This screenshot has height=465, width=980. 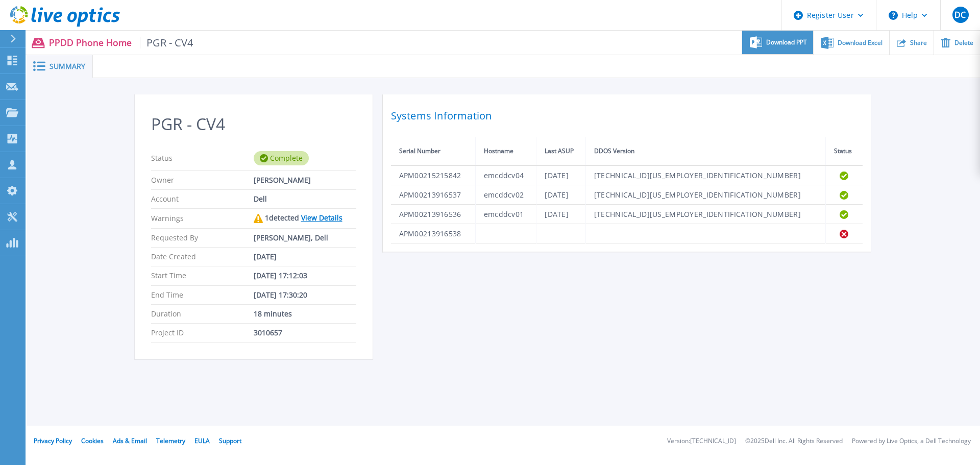 I want to click on a: EULA, so click(x=202, y=441).